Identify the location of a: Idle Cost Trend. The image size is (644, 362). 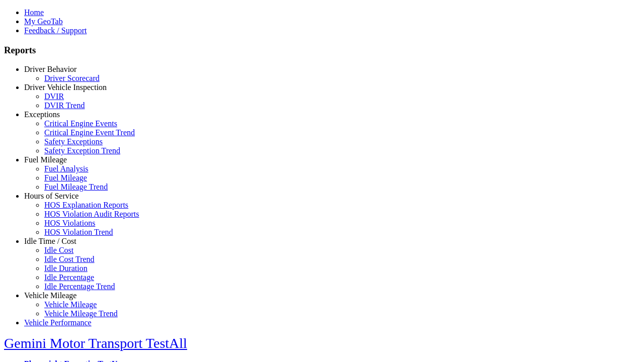
(70, 259).